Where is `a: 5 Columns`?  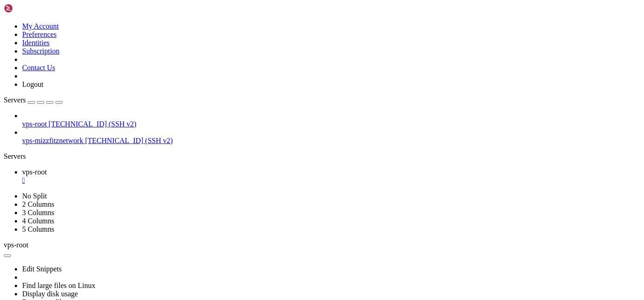 a: 5 Columns is located at coordinates (38, 229).